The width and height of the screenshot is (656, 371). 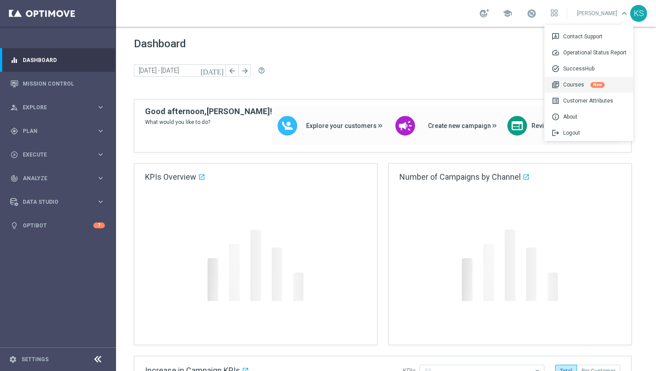 I want to click on span: Plan, so click(x=59, y=131).